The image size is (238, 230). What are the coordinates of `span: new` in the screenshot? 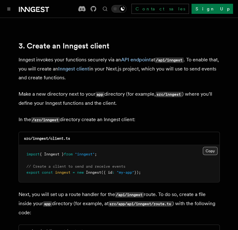 It's located at (80, 172).